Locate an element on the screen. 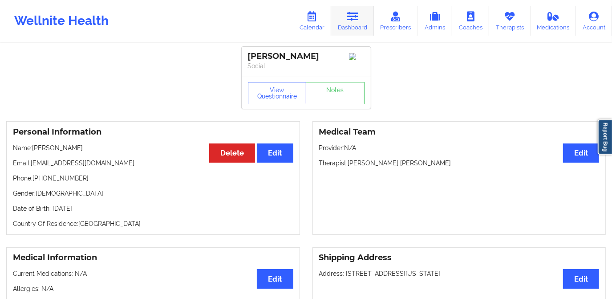 This screenshot has width=612, height=299. a: Report Bug is located at coordinates (605, 137).